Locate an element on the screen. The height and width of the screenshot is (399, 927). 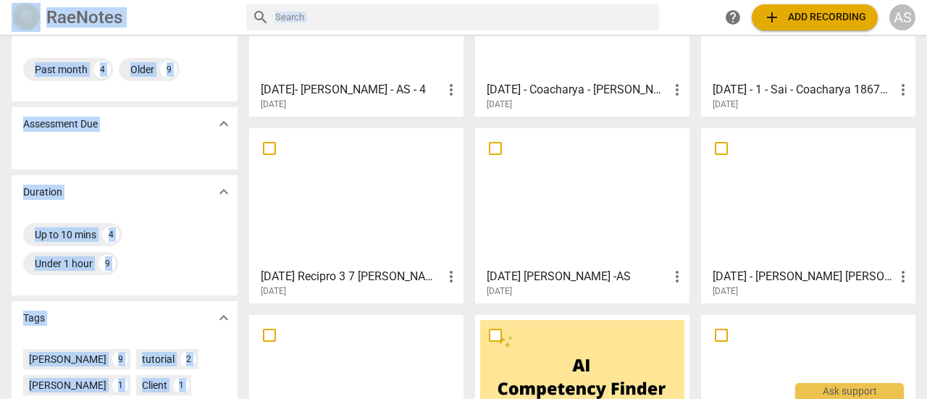
div: Past month is located at coordinates (61, 70).